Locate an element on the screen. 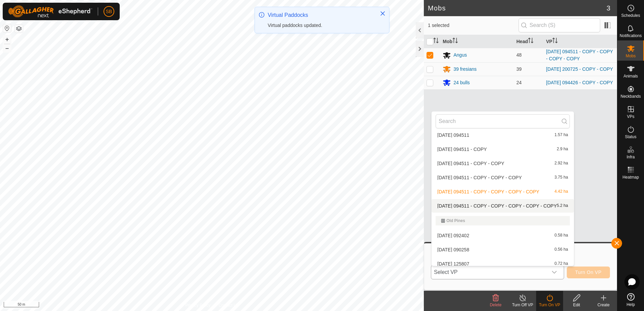 The height and width of the screenshot is (311, 644). div: 39 fresians is located at coordinates (466, 69).